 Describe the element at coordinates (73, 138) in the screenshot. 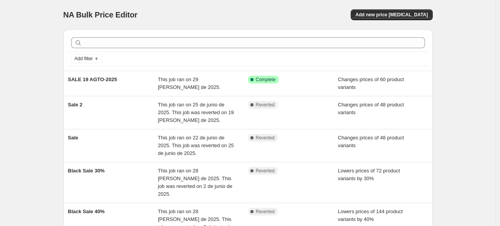

I see `span: Sale` at that location.